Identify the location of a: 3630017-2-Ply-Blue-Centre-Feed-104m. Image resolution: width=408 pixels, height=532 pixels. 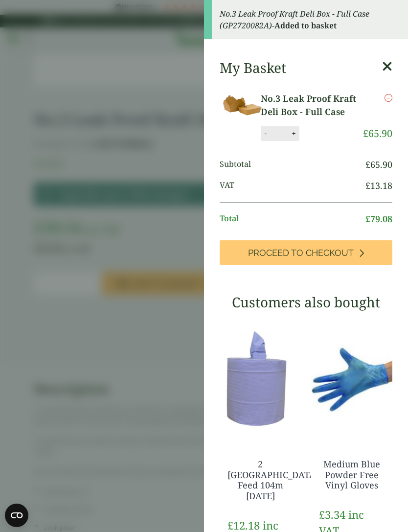
(261, 379).